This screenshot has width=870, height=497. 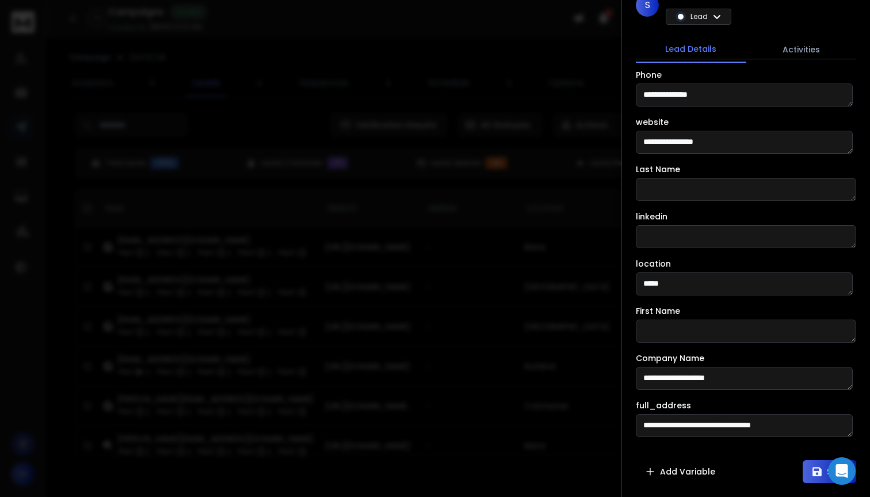 What do you see at coordinates (658, 169) in the screenshot?
I see `label: Last Name` at bounding box center [658, 169].